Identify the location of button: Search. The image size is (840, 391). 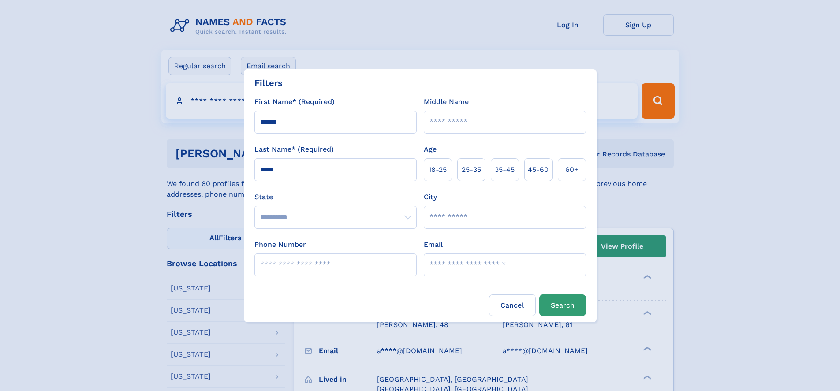
(563, 305).